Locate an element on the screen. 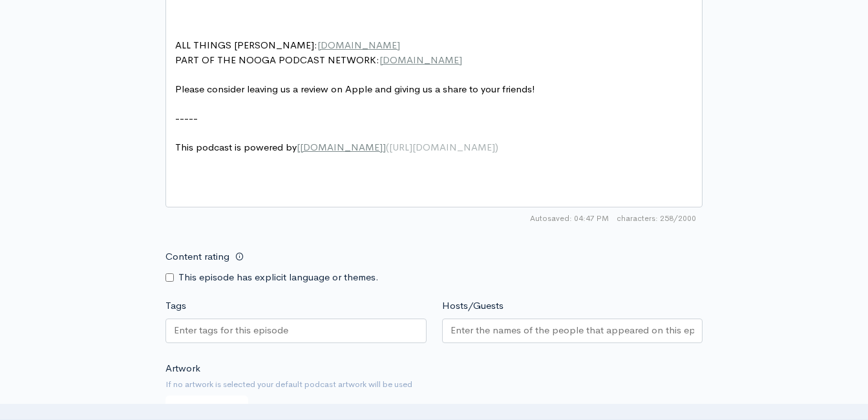  label: Tags is located at coordinates (176, 305).